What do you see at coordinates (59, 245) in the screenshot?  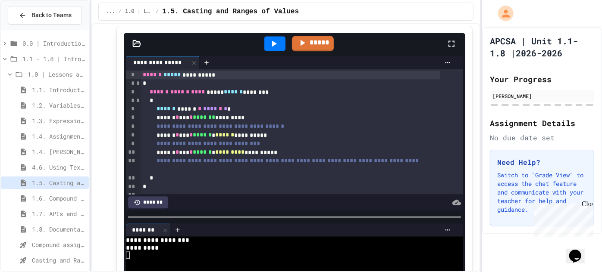 I see `span: Compound assignment operators - Quiz` at bounding box center [59, 245].